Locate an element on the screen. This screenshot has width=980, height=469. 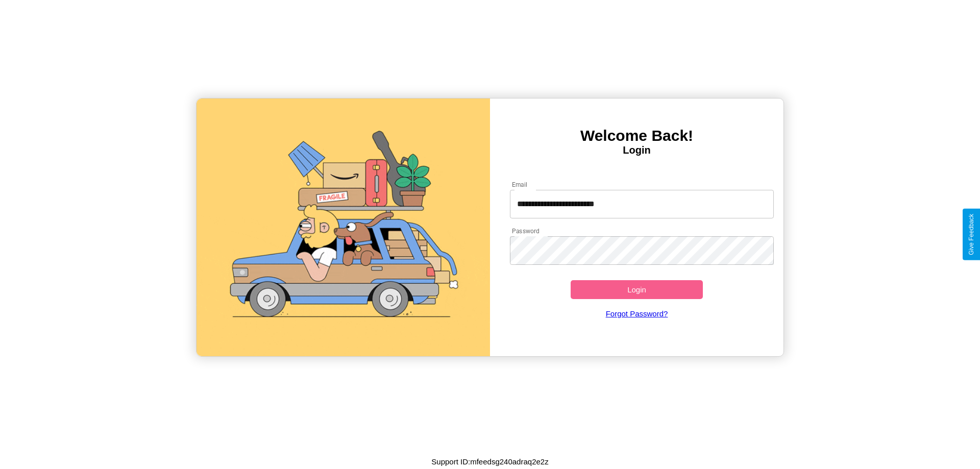
label: Password is located at coordinates (525, 231).